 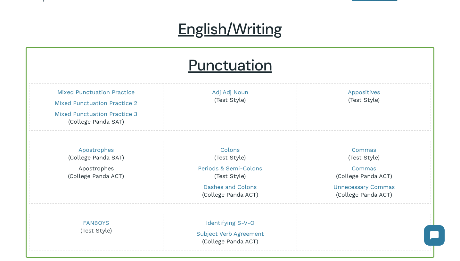 I want to click on span: English/Writing, so click(x=230, y=29).